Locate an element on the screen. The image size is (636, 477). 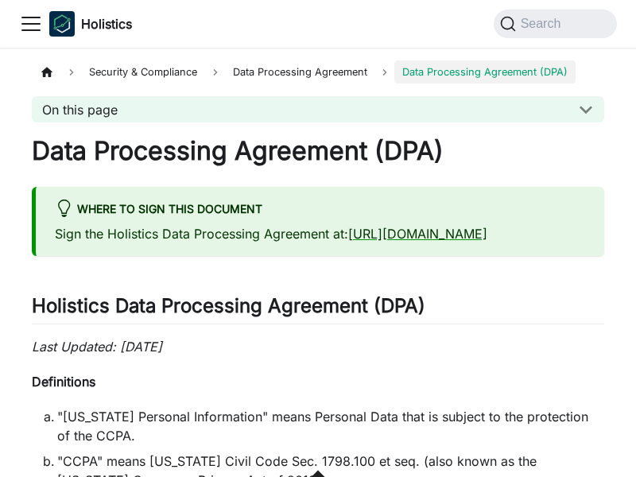
p: Sign the Holistics Data Processing Agreement at: is located at coordinates (319, 234).